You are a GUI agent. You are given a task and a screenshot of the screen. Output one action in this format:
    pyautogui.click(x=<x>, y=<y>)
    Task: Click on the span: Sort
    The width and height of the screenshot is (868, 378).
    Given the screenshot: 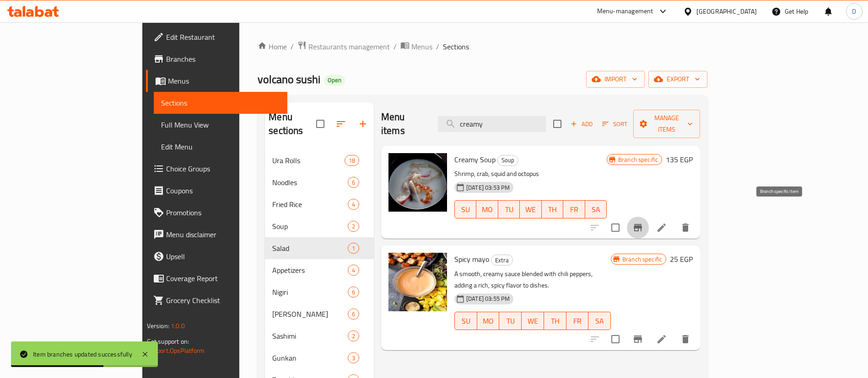 What is the action you would take?
    pyautogui.click(x=614, y=124)
    